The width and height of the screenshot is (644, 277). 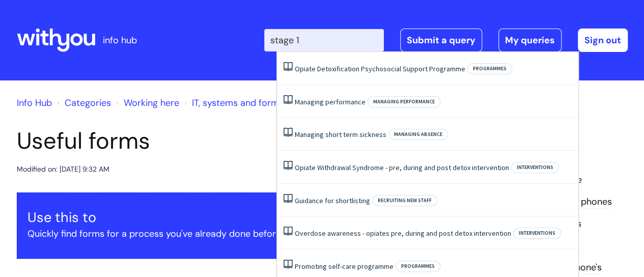 What do you see at coordinates (402, 233) in the screenshot?
I see `a: Overdose awareness - opiates pre, during and post detox intervention` at bounding box center [402, 233].